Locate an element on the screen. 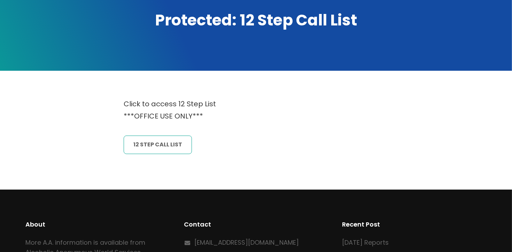  h1: Protected: 12 Step Call List is located at coordinates (256, 20).